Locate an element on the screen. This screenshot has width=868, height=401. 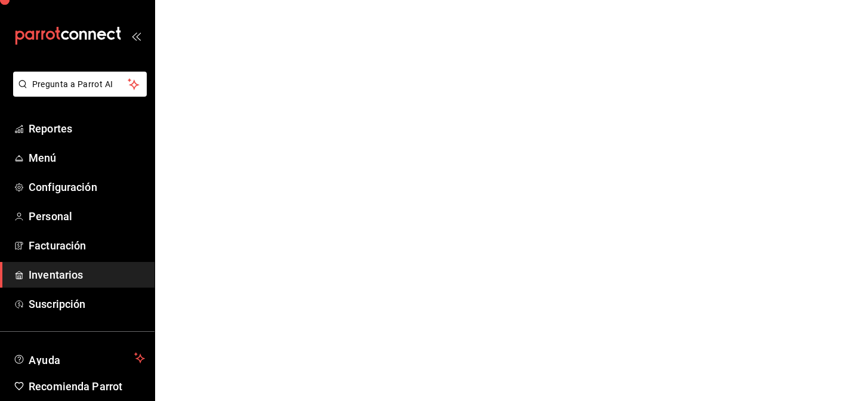
span: Menú is located at coordinates (87, 158).